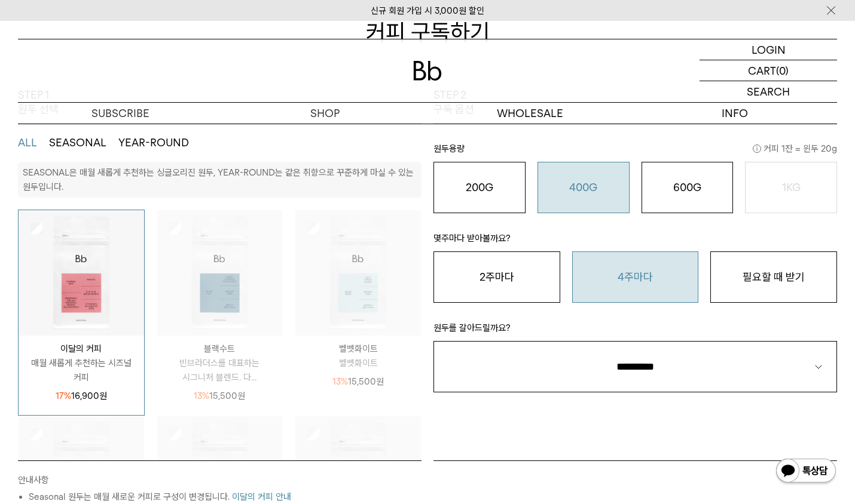 The height and width of the screenshot is (504, 855). What do you see at coordinates (583, 187) in the screenshot?
I see `o: 400G` at bounding box center [583, 187].